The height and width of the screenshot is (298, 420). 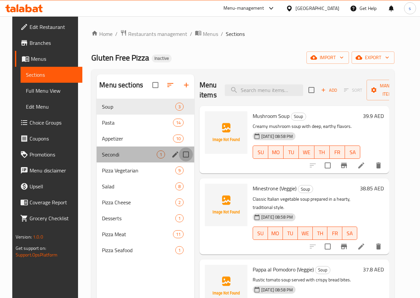 What do you see at coordinates (49, 59) in the screenshot?
I see `a: Menus` at bounding box center [49, 59].